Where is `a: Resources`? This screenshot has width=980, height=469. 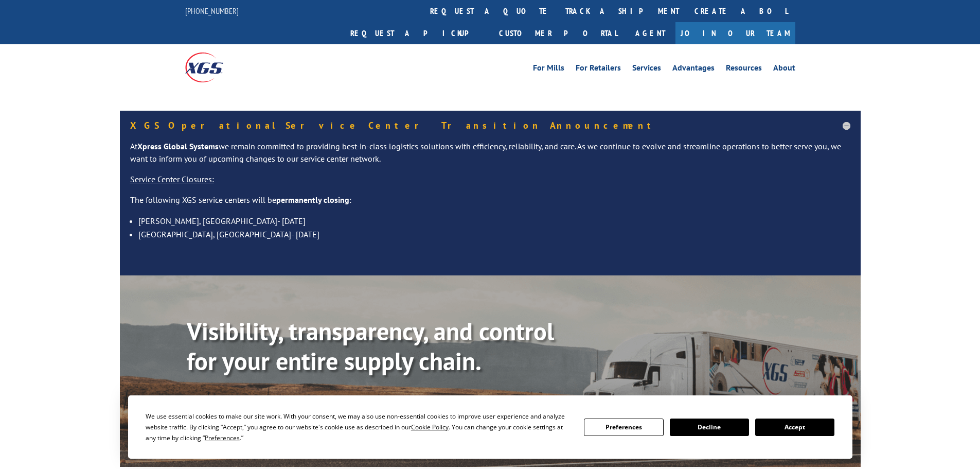
a: Resources is located at coordinates (744, 70).